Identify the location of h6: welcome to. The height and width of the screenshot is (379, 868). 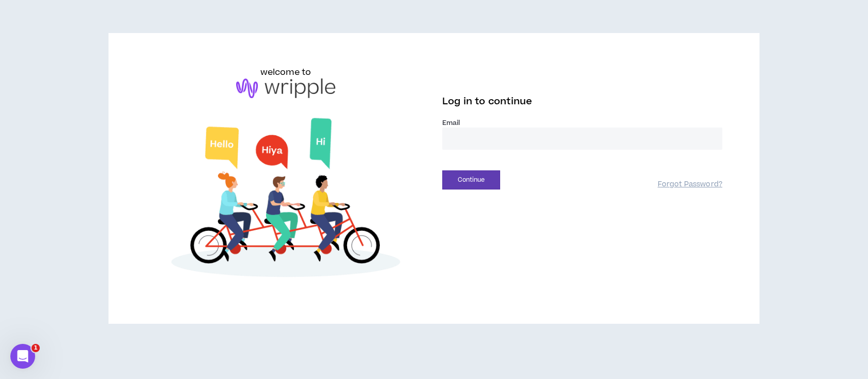
(286, 73).